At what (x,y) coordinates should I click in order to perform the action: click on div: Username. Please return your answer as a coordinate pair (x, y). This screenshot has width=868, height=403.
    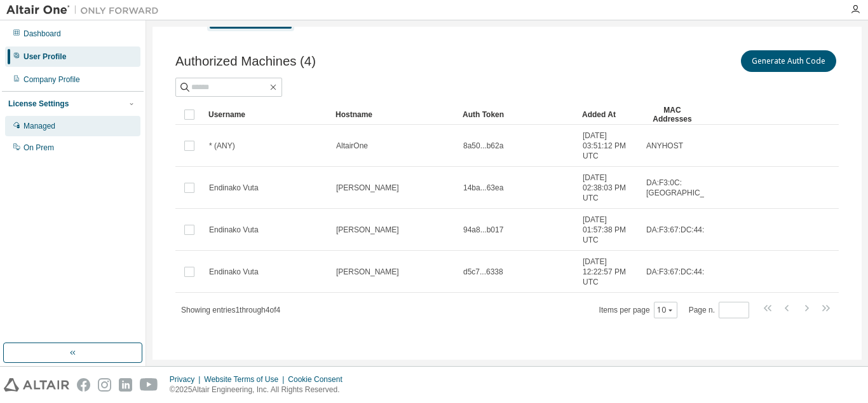
    Looking at the image, I should click on (267, 114).